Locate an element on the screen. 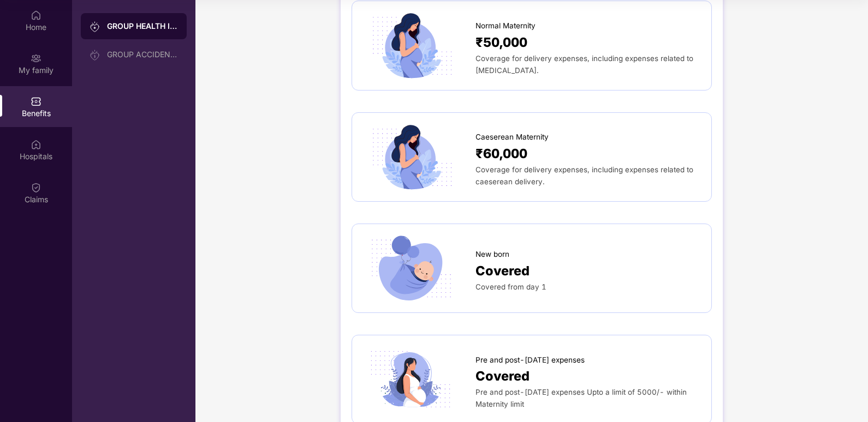 The image size is (868, 422). span: Normal Maternity is located at coordinates (505, 26).